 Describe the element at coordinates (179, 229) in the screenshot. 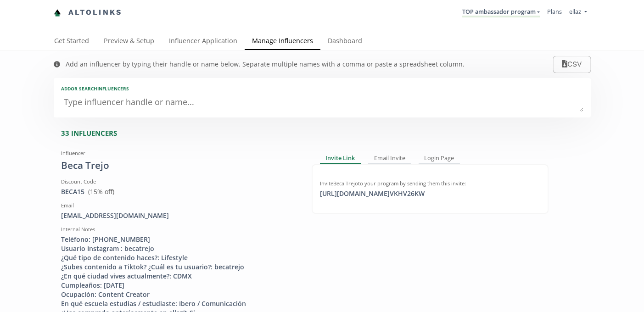

I see `div: Internal Notes` at that location.